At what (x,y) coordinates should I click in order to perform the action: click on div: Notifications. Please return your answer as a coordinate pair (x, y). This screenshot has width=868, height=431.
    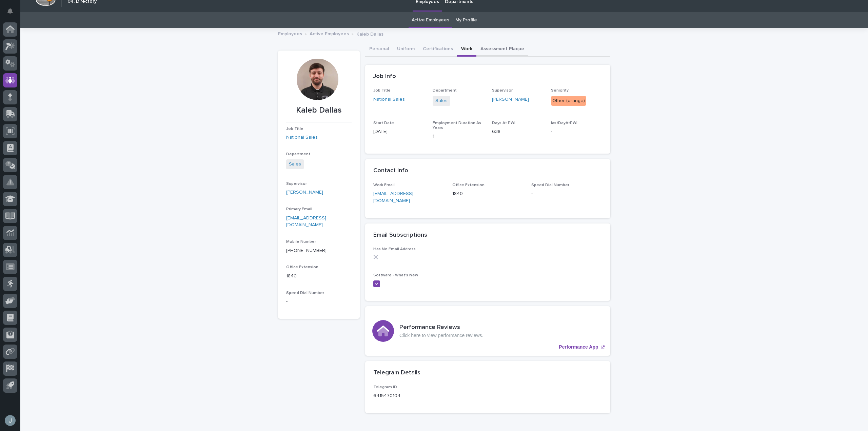
    Looking at the image, I should click on (13, 13).